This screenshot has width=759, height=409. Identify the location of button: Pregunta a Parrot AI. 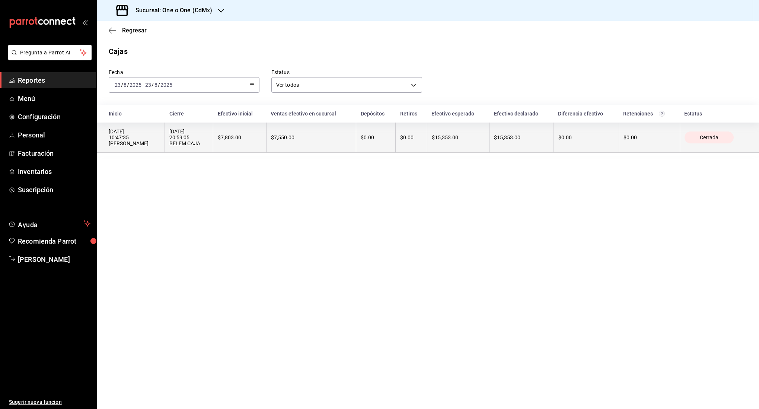
(50, 52).